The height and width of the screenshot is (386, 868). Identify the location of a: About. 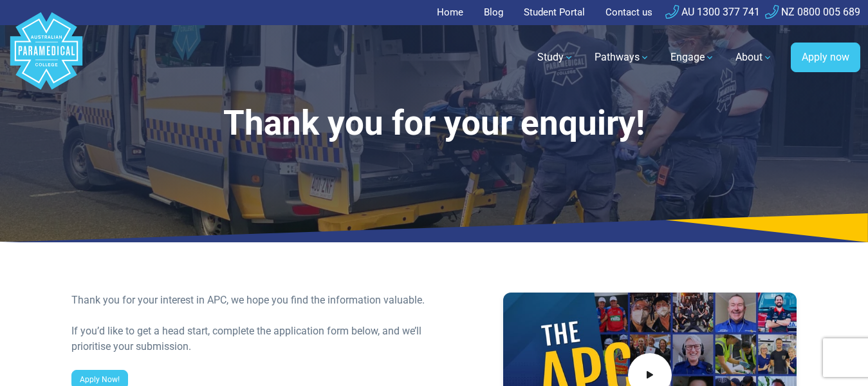
(755, 57).